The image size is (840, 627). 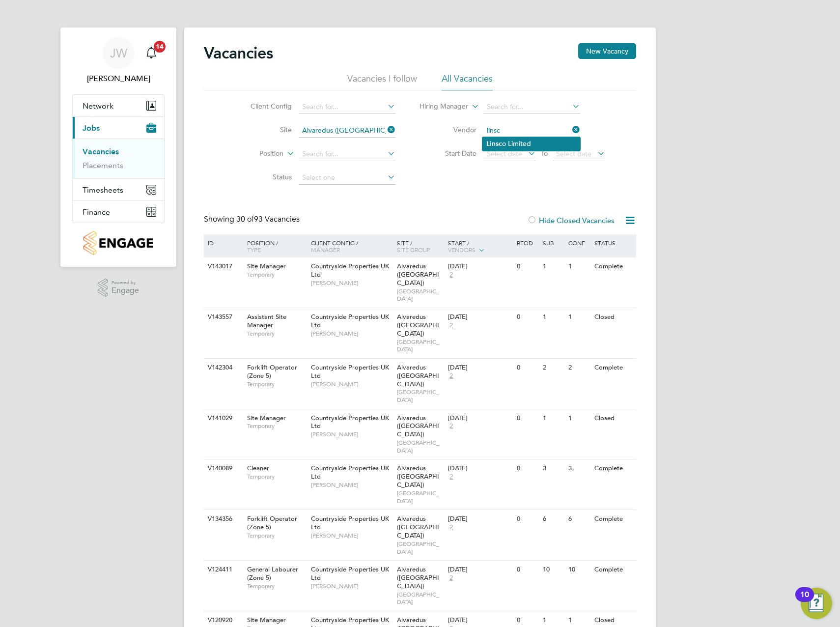 I want to click on div: V143557, so click(x=223, y=317).